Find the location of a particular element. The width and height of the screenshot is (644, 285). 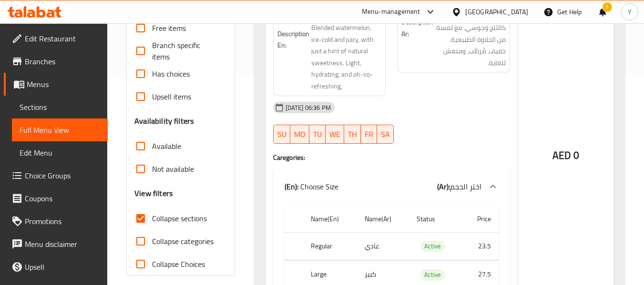

a: Menus is located at coordinates (55, 85).